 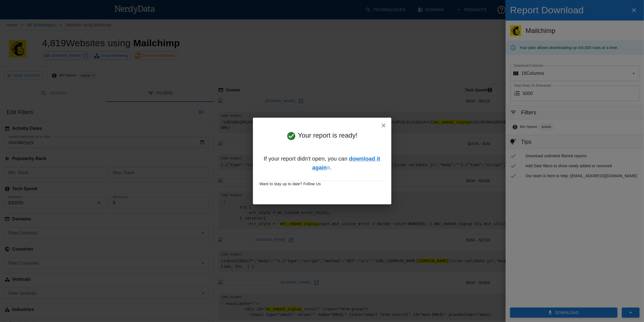 I want to click on a: download it again, so click(x=346, y=163).